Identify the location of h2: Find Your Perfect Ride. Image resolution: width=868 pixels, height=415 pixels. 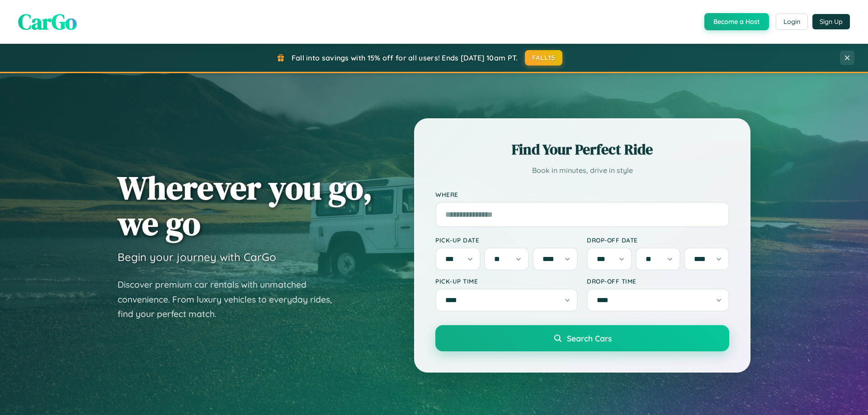
(582, 149).